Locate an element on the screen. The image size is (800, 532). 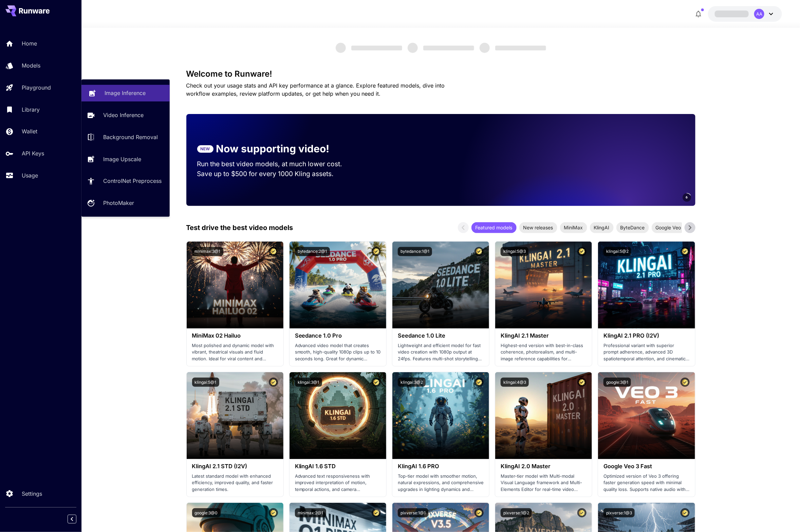
button: klingai:3@1 is located at coordinates (308, 382).